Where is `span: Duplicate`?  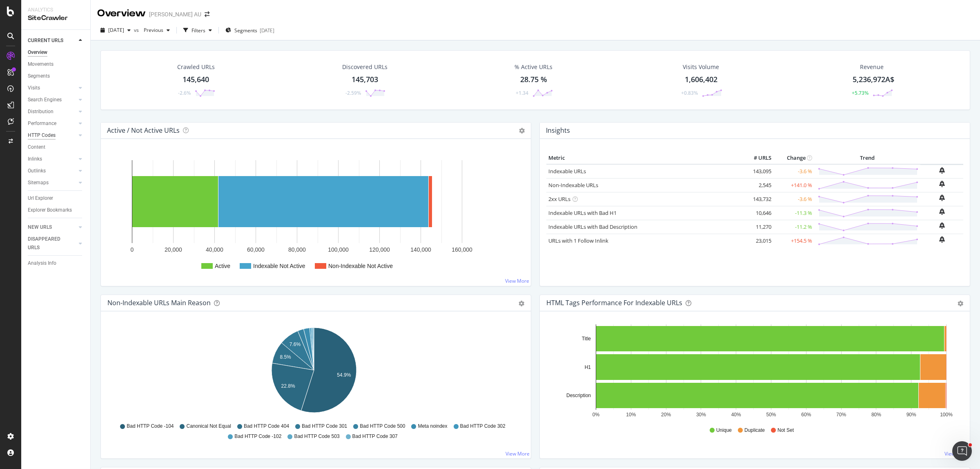 span: Duplicate is located at coordinates (755, 430).